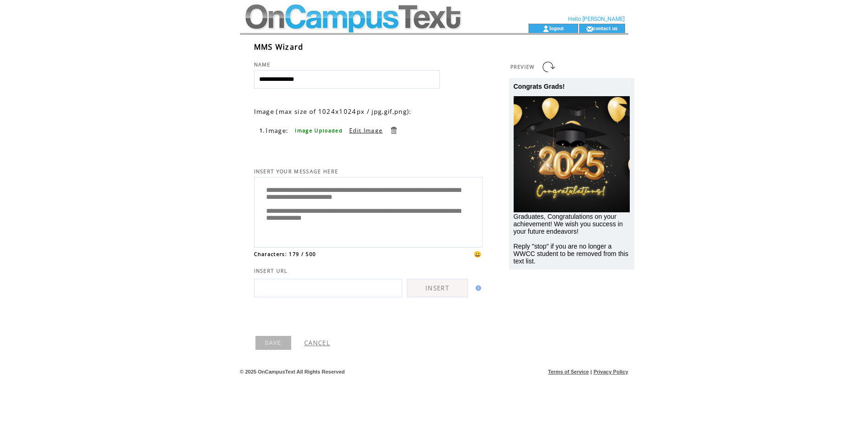 This screenshot has width=868, height=427. Describe the element at coordinates (589, 29) in the screenshot. I see `img: contact_us_icon.gif` at that location.